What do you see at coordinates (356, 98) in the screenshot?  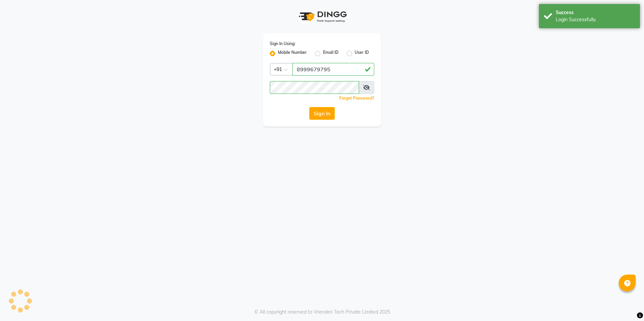 I see `a: Forgot Password?` at bounding box center [356, 98].